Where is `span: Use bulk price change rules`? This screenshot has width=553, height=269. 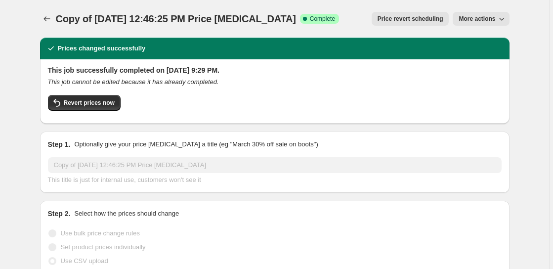 span: Use bulk price change rules is located at coordinates (100, 233).